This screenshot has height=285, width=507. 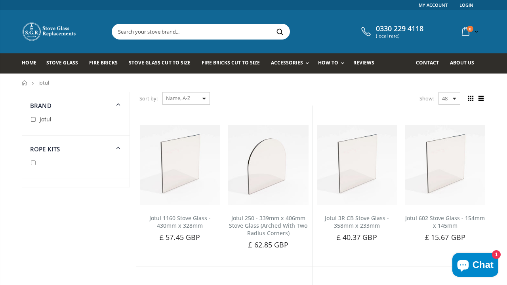 I want to click on span: Accessories, so click(x=287, y=63).